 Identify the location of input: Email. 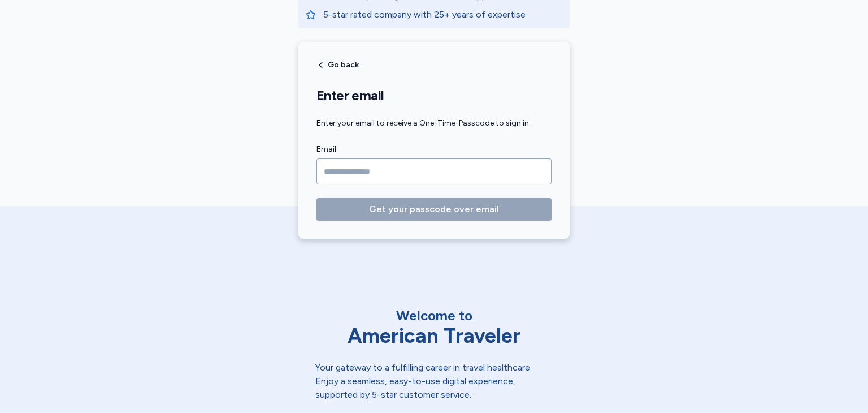
(434, 172).